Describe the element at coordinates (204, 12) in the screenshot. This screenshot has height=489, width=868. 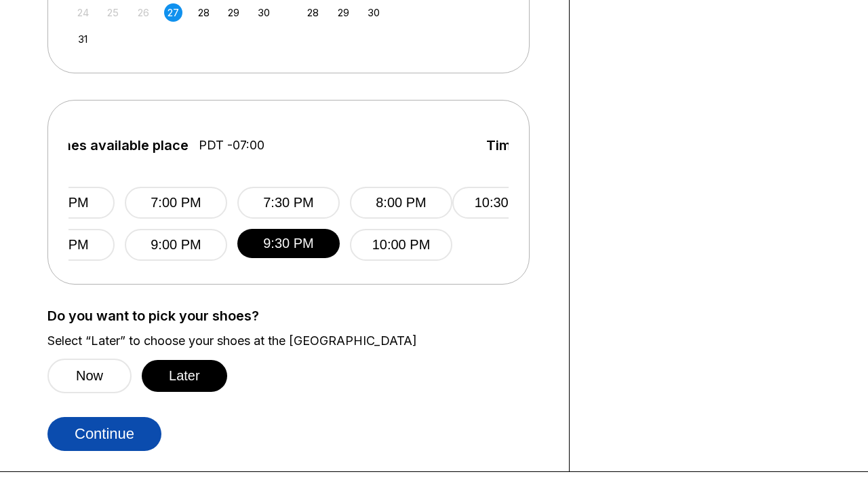
I see `div: Choose Thursday, August 28th, 2025` at that location.